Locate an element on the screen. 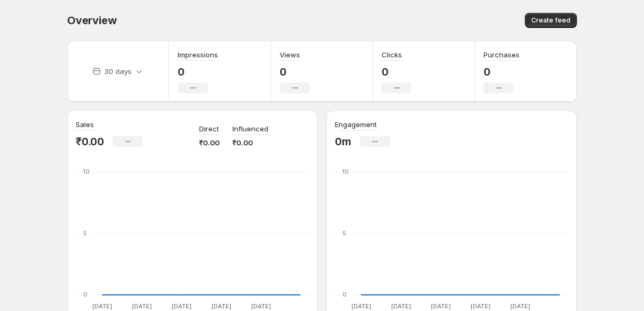  p: 30 days is located at coordinates (118, 71).